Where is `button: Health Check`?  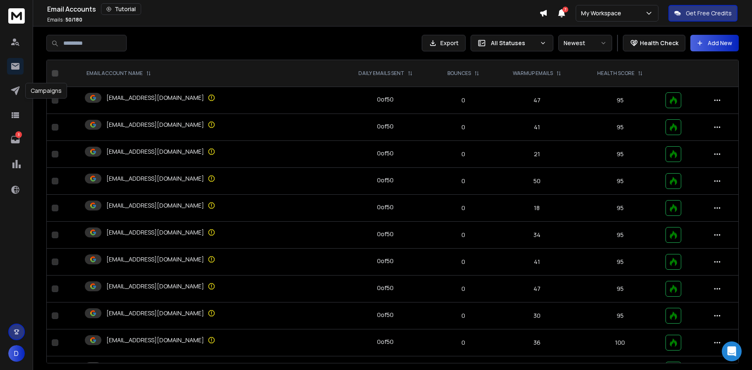 button: Health Check is located at coordinates (654, 43).